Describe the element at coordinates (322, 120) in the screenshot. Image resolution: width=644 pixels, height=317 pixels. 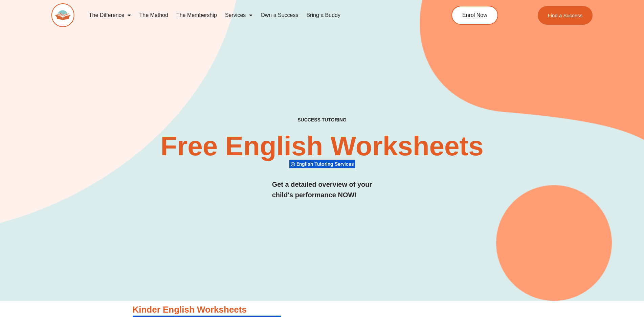
I see `h4: SUCCESS TUTORING​` at that location.